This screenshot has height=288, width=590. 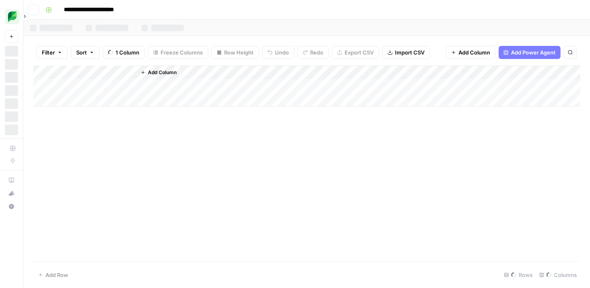 I want to click on button: Workspace: SproutSocial, so click(x=11, y=17).